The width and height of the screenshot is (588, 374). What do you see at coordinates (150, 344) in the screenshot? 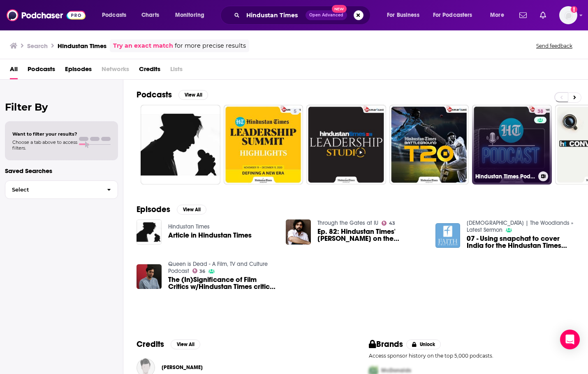
I see `h2: Credits` at bounding box center [150, 344].